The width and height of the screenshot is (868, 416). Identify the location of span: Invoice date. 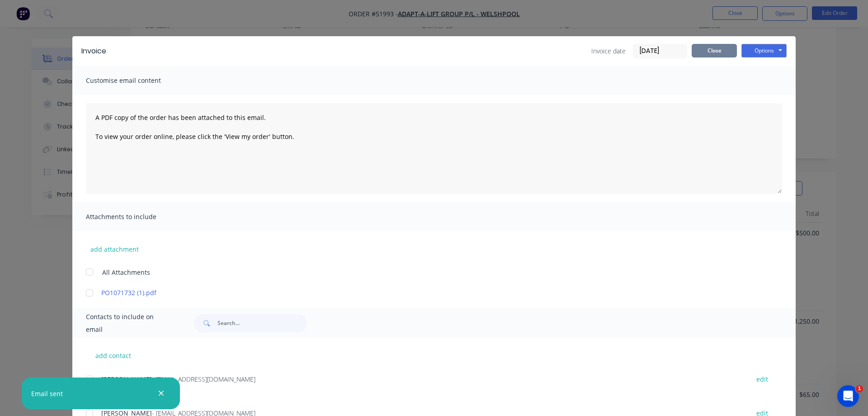
(608, 51).